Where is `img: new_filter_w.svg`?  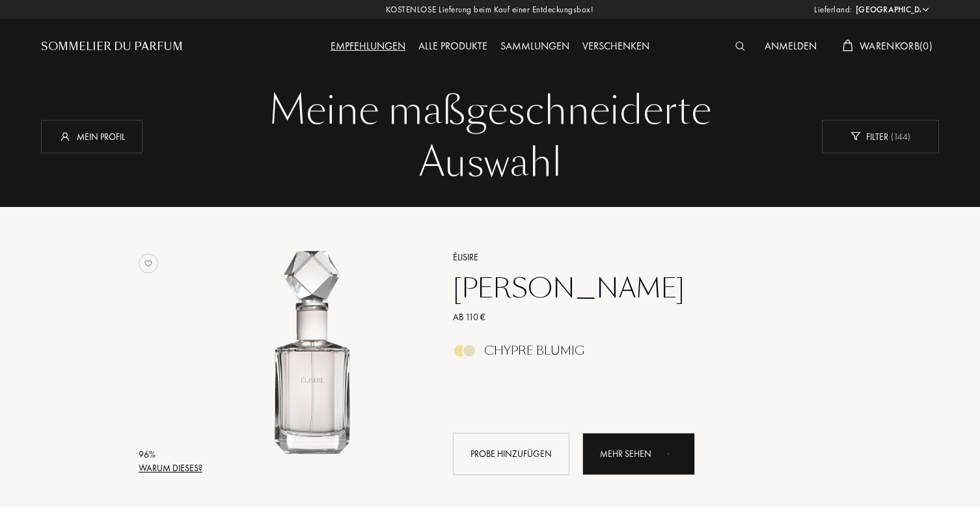
img: new_filter_w.svg is located at coordinates (855, 136).